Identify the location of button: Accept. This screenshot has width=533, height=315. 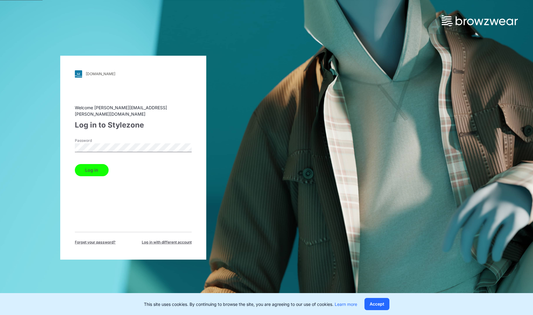
(377, 304).